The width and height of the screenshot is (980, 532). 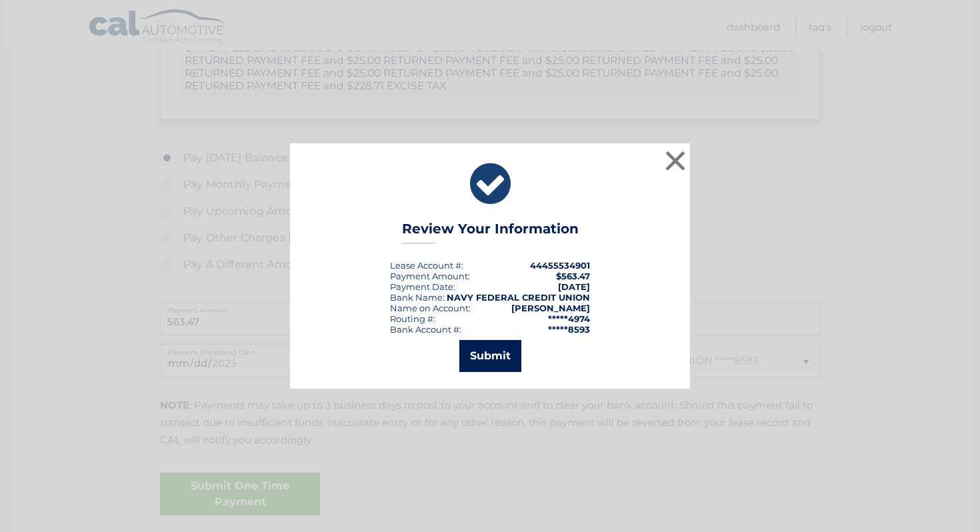 What do you see at coordinates (560, 265) in the screenshot?
I see `strong: 44455534901` at bounding box center [560, 265].